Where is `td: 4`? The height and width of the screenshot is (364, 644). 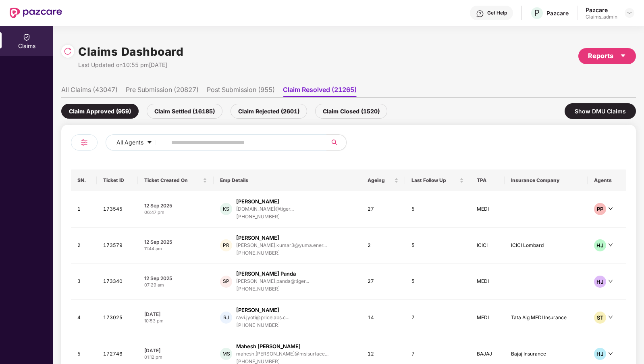
td: 4 is located at coordinates (84, 318).